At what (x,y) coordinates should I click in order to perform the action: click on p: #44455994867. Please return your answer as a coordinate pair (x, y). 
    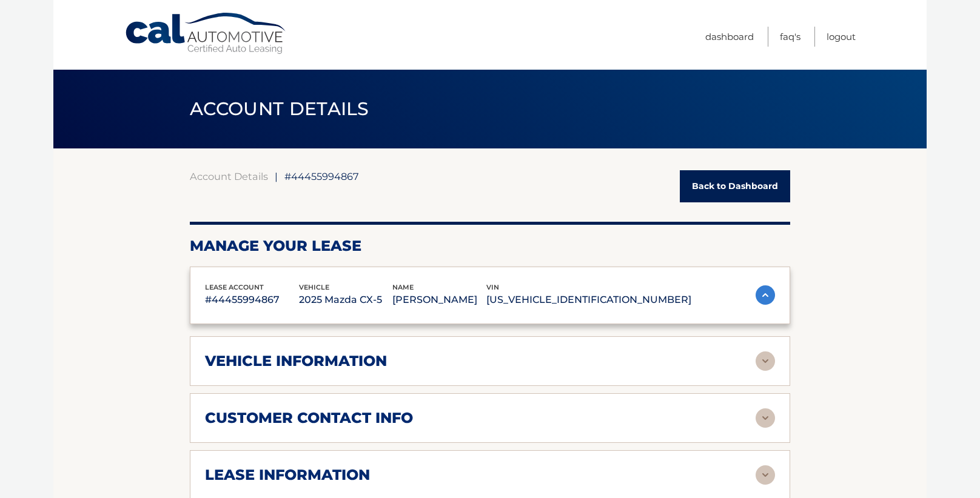
    Looking at the image, I should click on (252, 300).